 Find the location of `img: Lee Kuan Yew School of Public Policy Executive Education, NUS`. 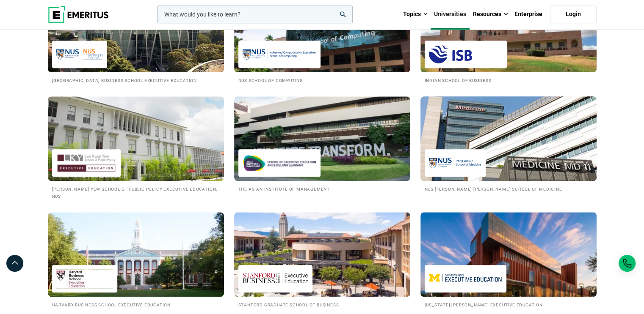

img: Lee Kuan Yew School of Public Policy Executive Education, NUS is located at coordinates (86, 163).